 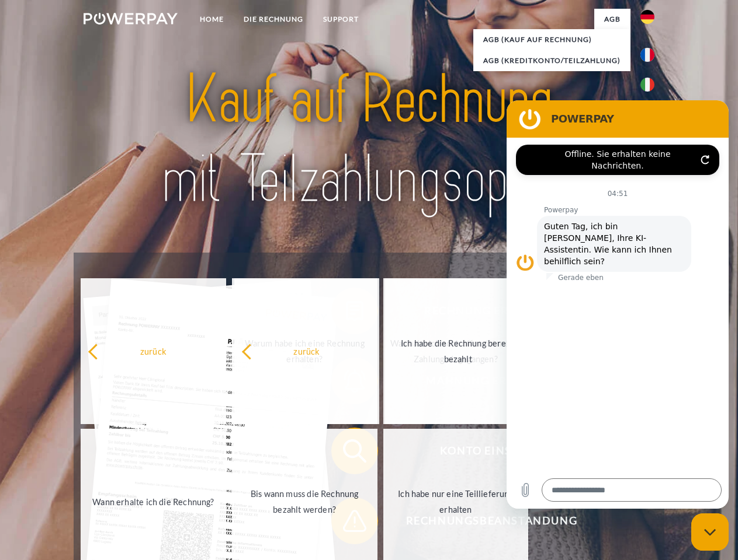 I want to click on p: Gerade eben, so click(x=74, y=177).